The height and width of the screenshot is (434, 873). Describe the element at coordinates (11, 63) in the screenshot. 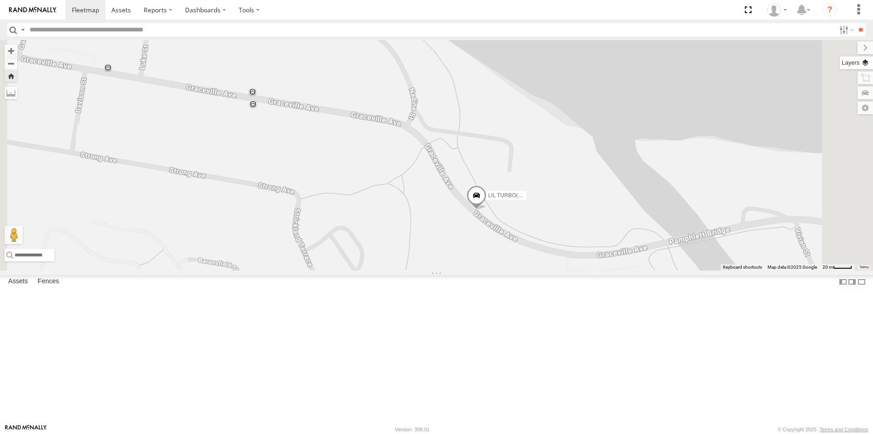

I see `button: Zoom out` at that location.